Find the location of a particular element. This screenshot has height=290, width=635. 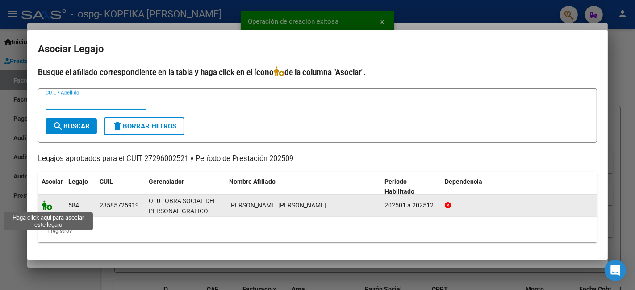

span: CUIL is located at coordinates (106, 182).